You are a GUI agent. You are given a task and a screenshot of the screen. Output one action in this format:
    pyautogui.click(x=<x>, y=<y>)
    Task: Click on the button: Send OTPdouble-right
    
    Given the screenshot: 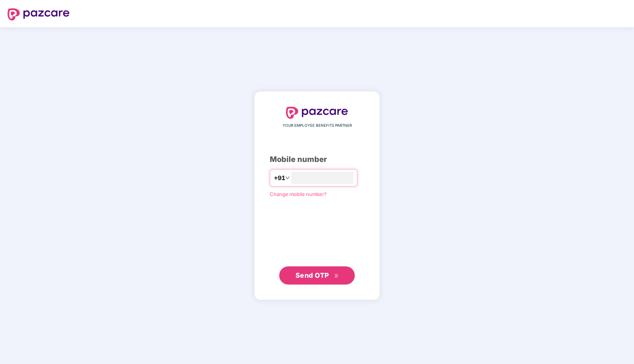 What is the action you would take?
    pyautogui.click(x=317, y=275)
    